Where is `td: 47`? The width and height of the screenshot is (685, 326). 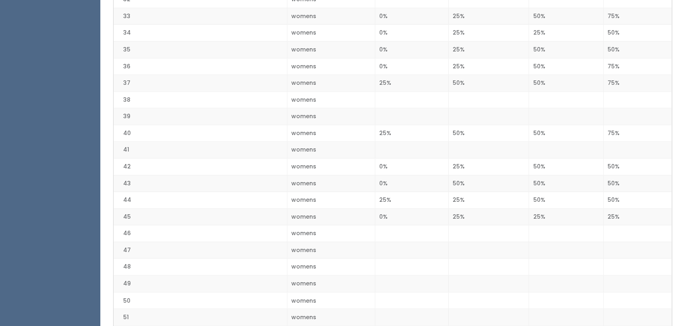
td: 47 is located at coordinates (200, 250).